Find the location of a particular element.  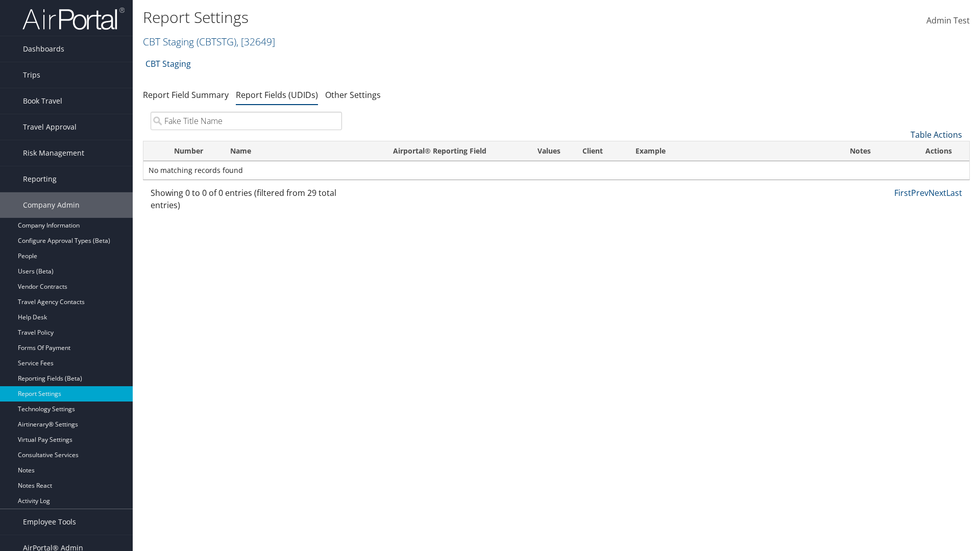

img: airportal-logo.png is located at coordinates (74, 18).